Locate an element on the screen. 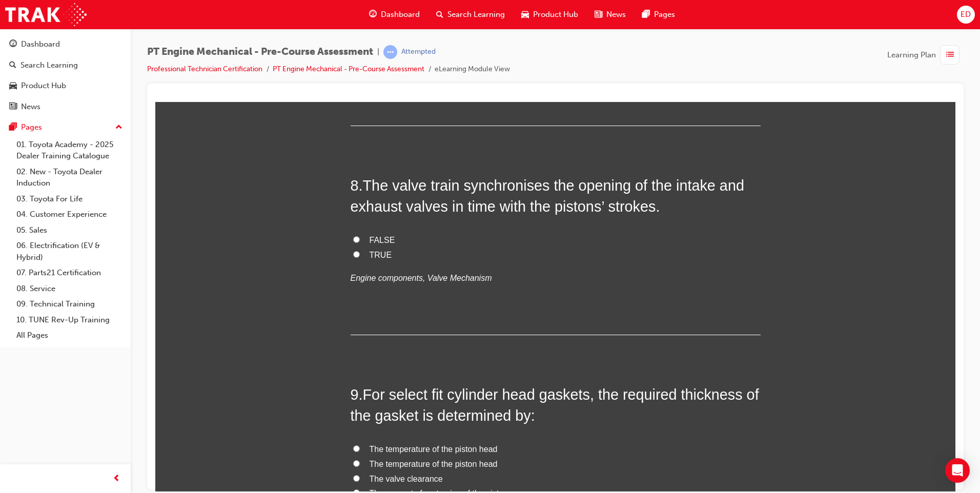  span: ED is located at coordinates (966, 14).